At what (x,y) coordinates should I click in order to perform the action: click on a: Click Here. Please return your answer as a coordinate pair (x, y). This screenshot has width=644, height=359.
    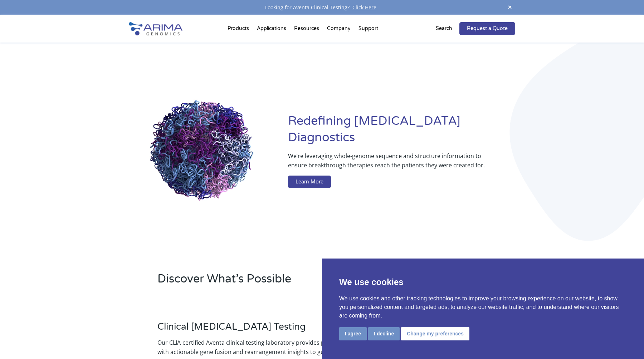
    Looking at the image, I should click on (364, 7).